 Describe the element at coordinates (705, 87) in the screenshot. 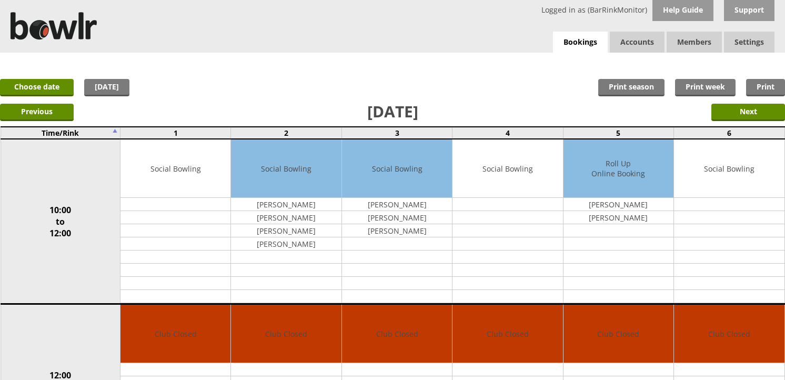

I see `a: Print week` at that location.